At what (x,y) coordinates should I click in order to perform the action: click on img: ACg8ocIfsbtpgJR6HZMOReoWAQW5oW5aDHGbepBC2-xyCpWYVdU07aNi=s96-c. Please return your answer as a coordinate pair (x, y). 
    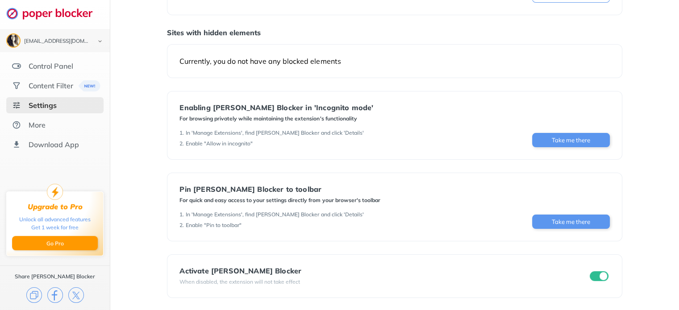
    Looking at the image, I should click on (13, 41).